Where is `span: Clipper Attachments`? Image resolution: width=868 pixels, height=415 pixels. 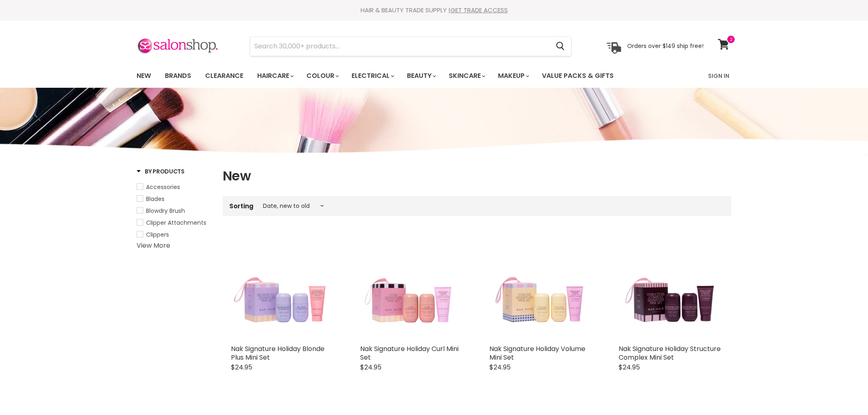 span: Clipper Attachments is located at coordinates (176, 223).